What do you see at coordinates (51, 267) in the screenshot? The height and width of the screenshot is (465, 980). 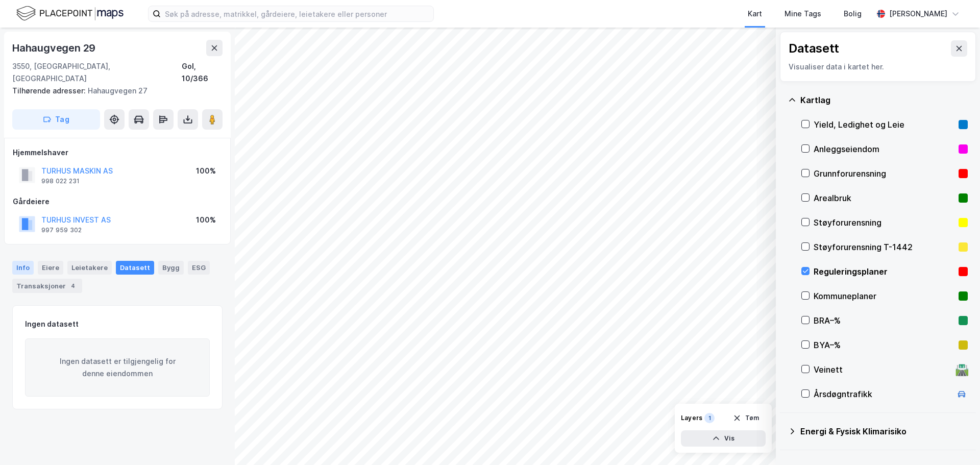 I see `div: Eiere` at bounding box center [51, 267].